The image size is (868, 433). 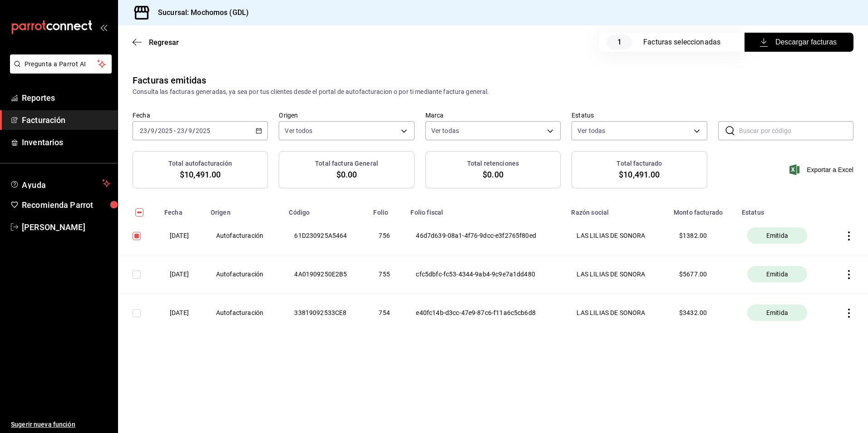 What do you see at coordinates (386, 236) in the screenshot?
I see `th: 756` at bounding box center [386, 236].